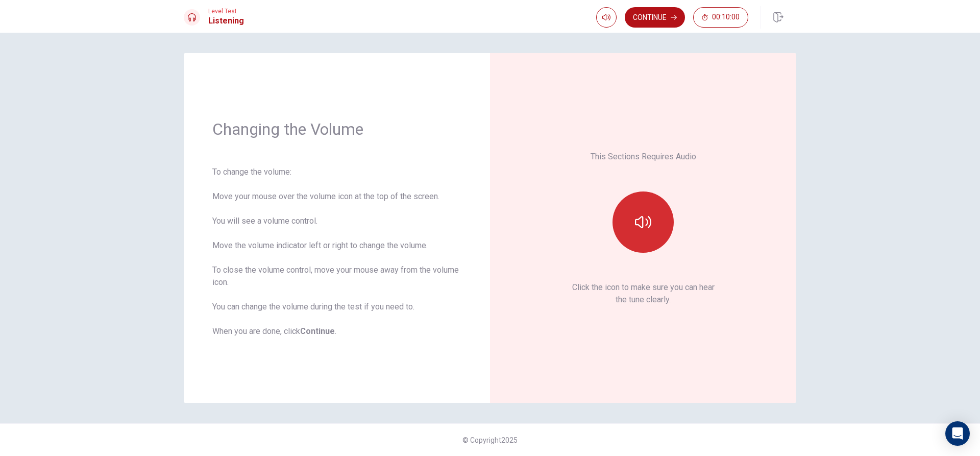  What do you see at coordinates (655, 17) in the screenshot?
I see `button: Continue` at bounding box center [655, 17].